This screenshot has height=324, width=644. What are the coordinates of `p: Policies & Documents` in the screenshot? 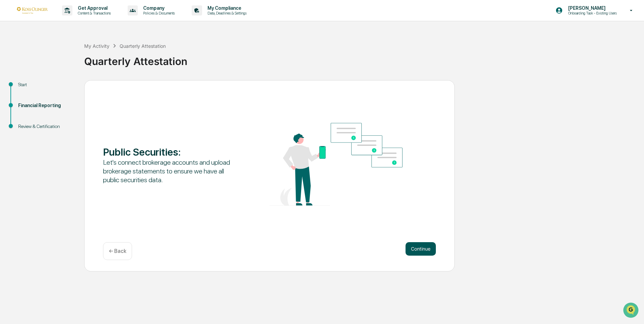 It's located at (158, 13).